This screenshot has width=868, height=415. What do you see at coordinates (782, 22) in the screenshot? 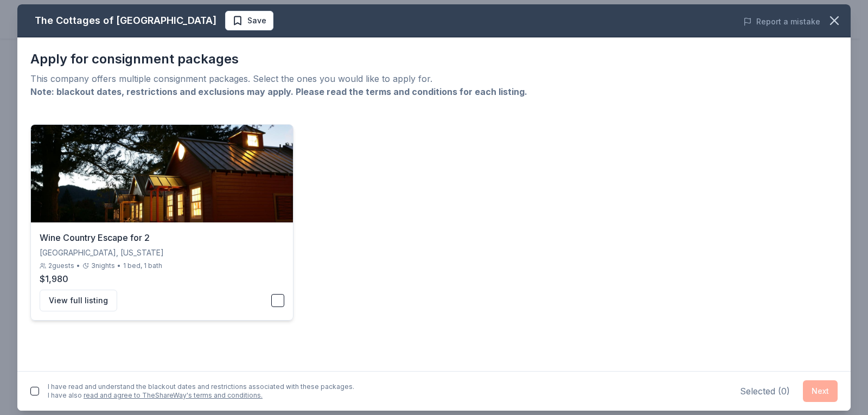
I see `button: Report a mistake` at bounding box center [782, 22].